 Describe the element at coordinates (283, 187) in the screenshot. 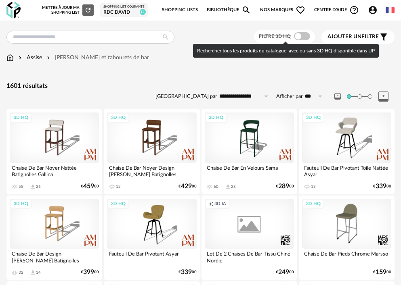

I see `span: 289` at that location.